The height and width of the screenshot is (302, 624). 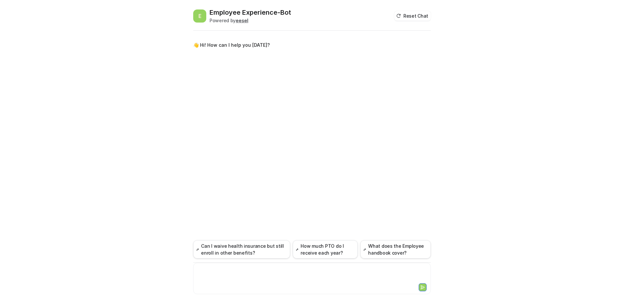 What do you see at coordinates (250, 20) in the screenshot?
I see `div: Powered by` at bounding box center [250, 20].